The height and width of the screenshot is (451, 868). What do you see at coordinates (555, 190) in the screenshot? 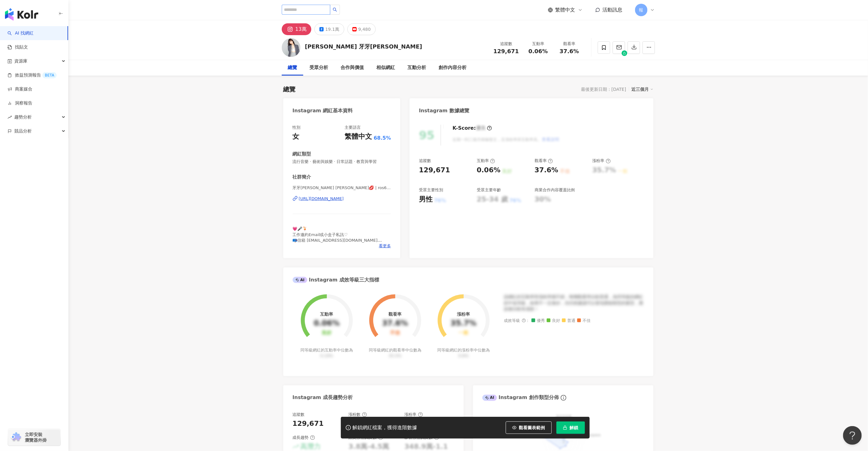
I see `div: 商業合作內容覆蓋比例` at bounding box center [555, 190].